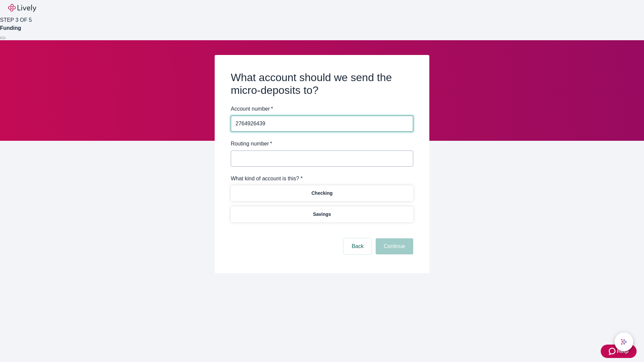  What do you see at coordinates (322, 193) in the screenshot?
I see `p: Checking` at bounding box center [322, 193].